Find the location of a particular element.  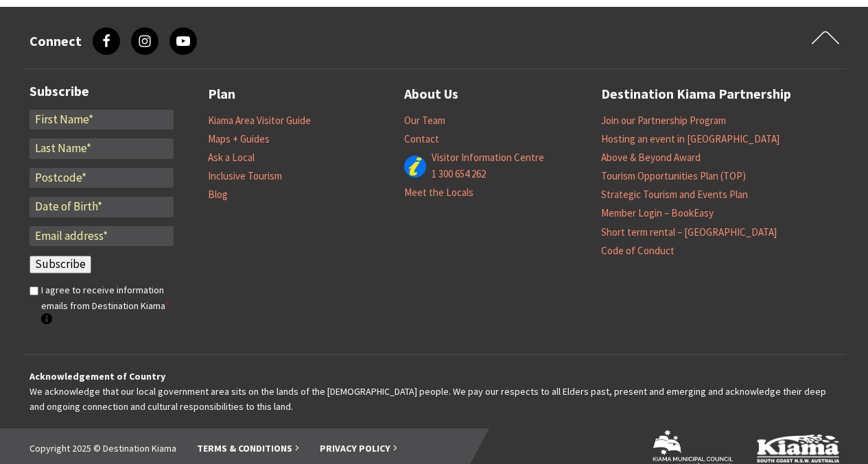

input: Last Name* is located at coordinates (101, 149).